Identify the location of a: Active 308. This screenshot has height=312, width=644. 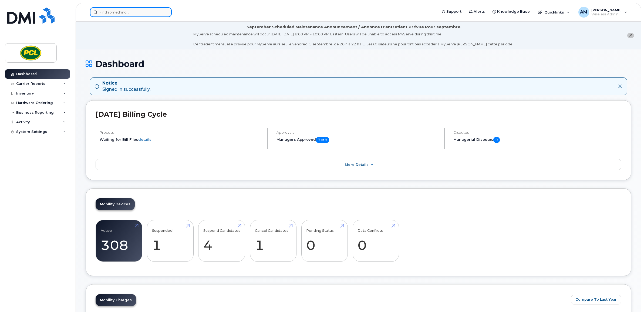
(119, 241).